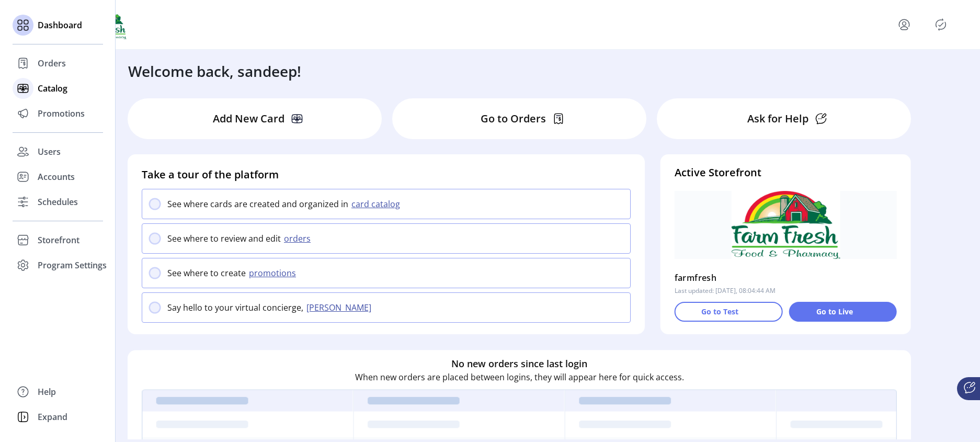 The width and height of the screenshot is (980, 442). Describe the element at coordinates (207, 273) in the screenshot. I see `p: See where to create` at that location.